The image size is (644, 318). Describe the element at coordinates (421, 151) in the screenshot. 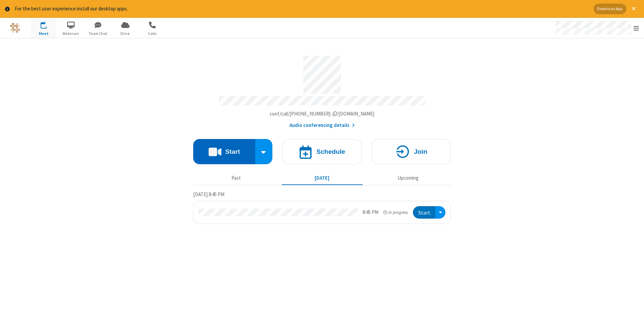

I see `h4: Join` at that location.